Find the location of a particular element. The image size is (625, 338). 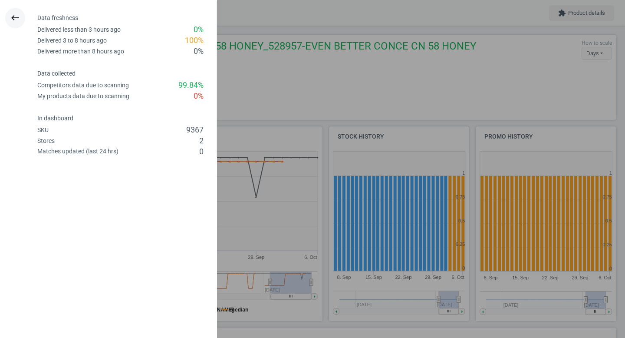

div: Delivered less than 3 hours ago is located at coordinates (79, 30).